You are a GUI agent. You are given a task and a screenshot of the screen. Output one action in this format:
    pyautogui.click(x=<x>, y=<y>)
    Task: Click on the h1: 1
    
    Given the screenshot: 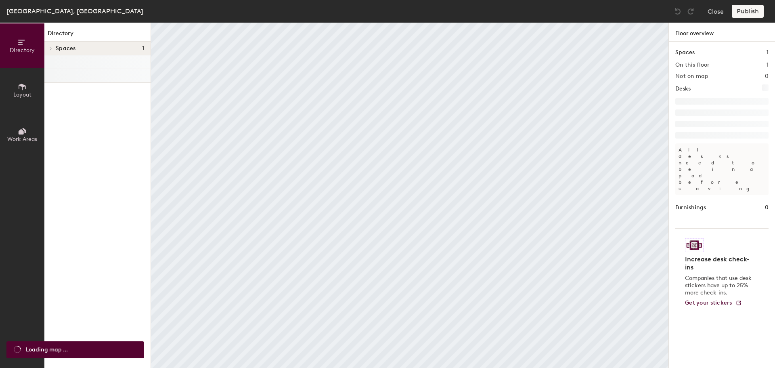 What is the action you would take?
    pyautogui.click(x=768, y=52)
    